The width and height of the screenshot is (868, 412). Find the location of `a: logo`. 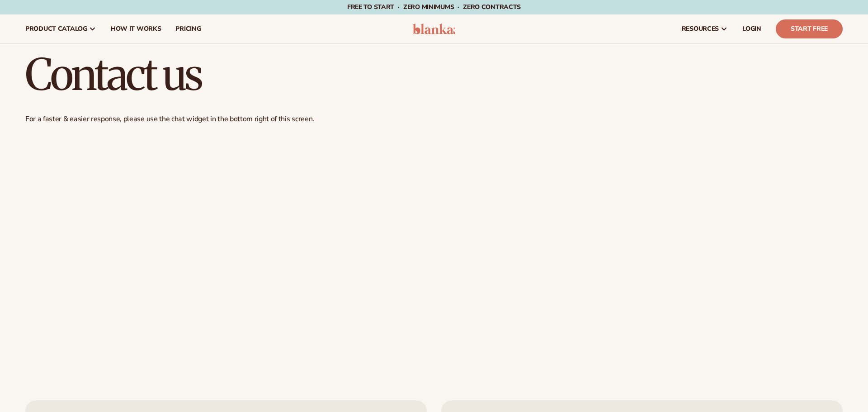

a: logo is located at coordinates (434, 29).